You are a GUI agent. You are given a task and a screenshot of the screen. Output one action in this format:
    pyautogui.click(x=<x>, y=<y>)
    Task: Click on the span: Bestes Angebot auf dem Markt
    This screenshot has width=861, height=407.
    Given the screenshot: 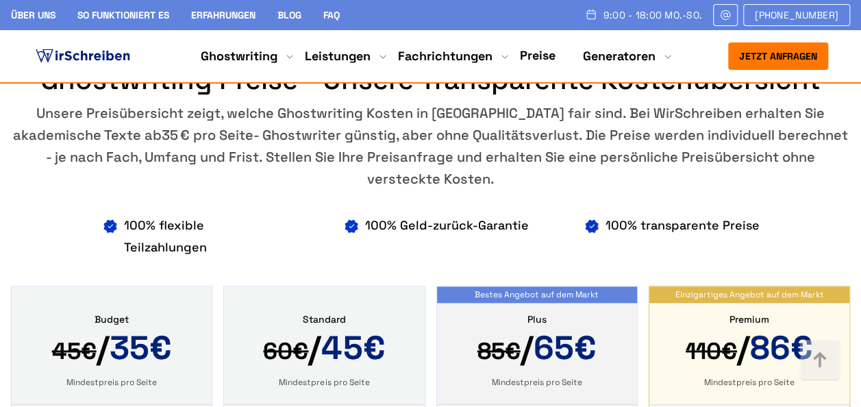 What is the action you would take?
    pyautogui.click(x=537, y=294)
    